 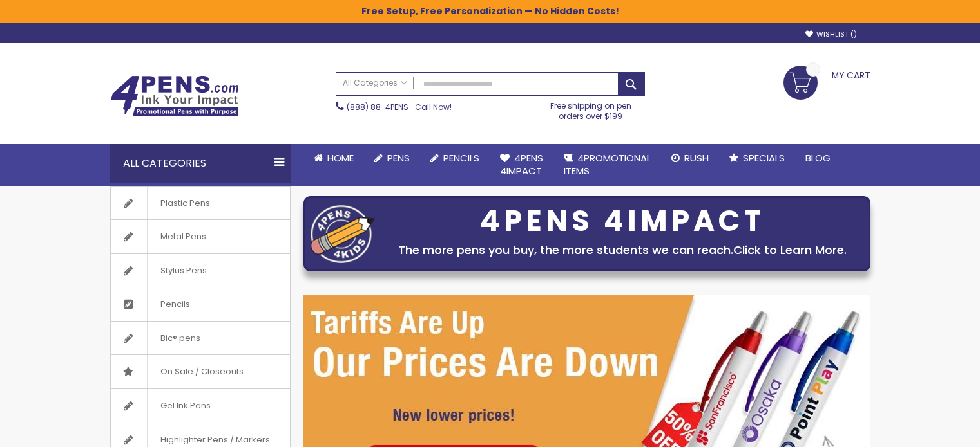 I want to click on a: Rush, so click(x=690, y=158).